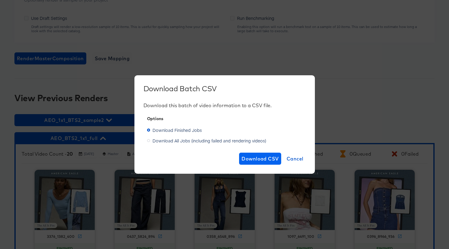 The height and width of the screenshot is (249, 449). I want to click on button: Cancel, so click(295, 158).